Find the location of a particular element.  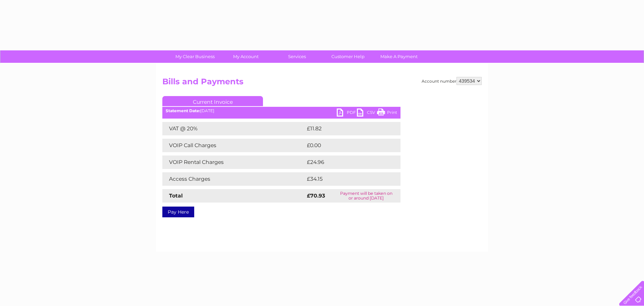

a: Make A Payment is located at coordinates (399, 56).